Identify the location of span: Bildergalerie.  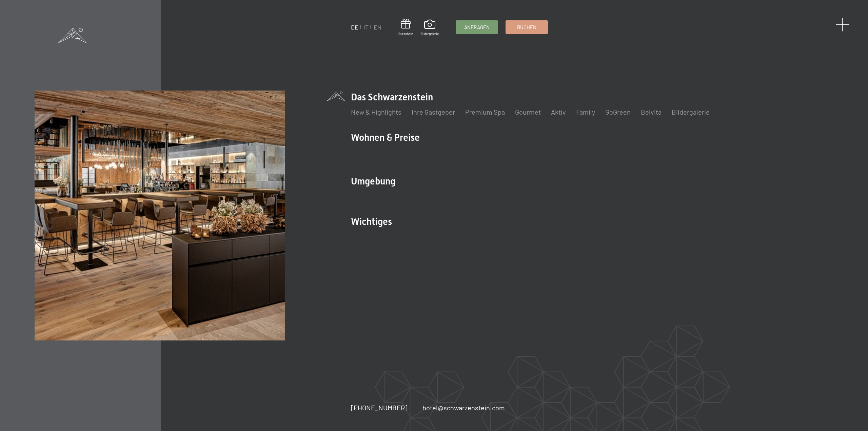
(430, 34).